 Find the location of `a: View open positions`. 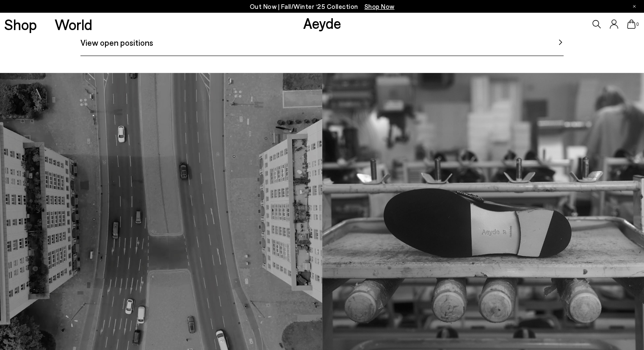

a: View open positions is located at coordinates (322, 46).